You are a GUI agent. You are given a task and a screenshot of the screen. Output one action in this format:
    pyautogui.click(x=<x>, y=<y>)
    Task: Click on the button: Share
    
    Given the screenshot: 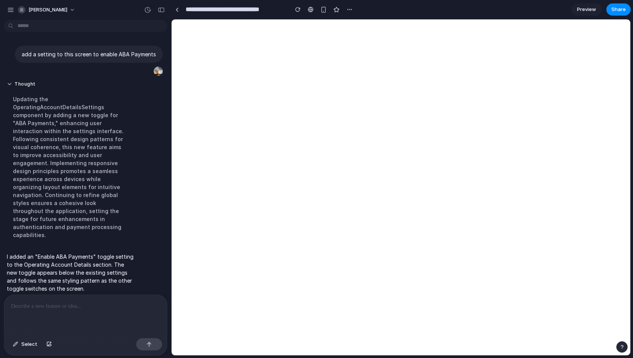 What is the action you would take?
    pyautogui.click(x=619, y=10)
    